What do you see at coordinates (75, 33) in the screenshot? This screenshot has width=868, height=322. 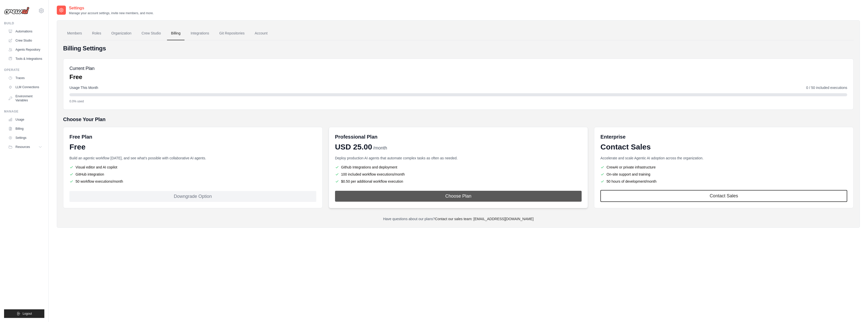 I see `a: Members` at bounding box center [75, 33].